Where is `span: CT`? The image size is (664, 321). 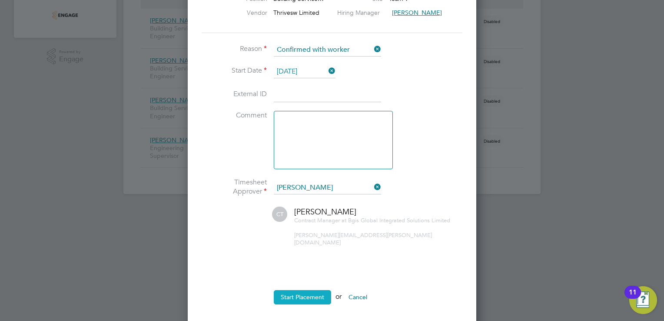 span: CT is located at coordinates (279, 214).